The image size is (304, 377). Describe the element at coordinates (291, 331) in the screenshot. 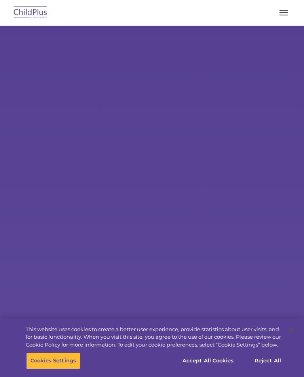

I see `button: Close` at that location.